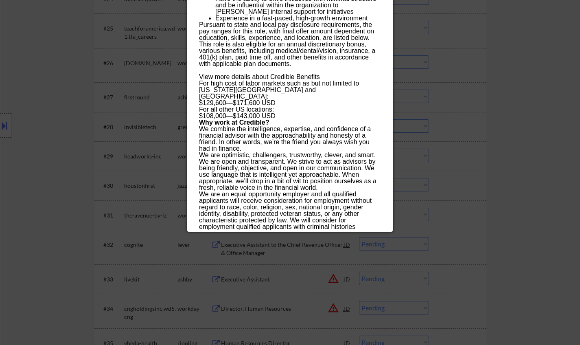 Image resolution: width=580 pixels, height=345 pixels. What do you see at coordinates (290, 139) in the screenshot?
I see `p: We combine the intelligence, expertise, and confidence of a financial advisor with the approachab...` at bounding box center [290, 139].